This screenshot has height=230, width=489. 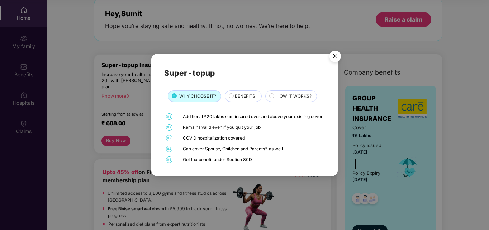 What do you see at coordinates (294, 96) in the screenshot?
I see `span: HOW IT WORKS?` at bounding box center [294, 96].